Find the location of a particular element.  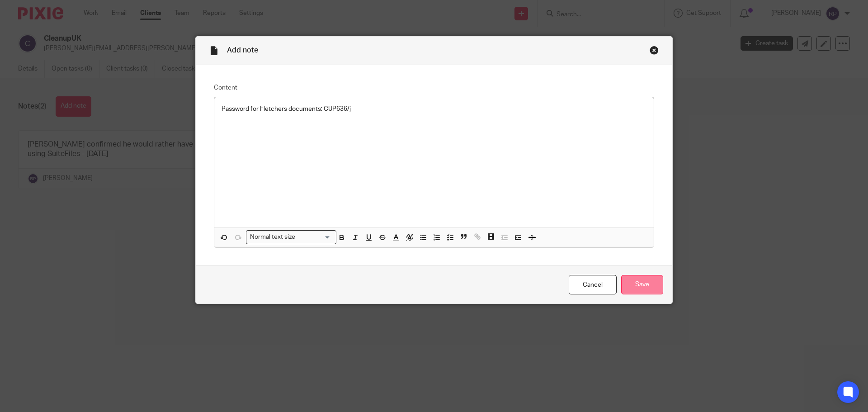

input: Save is located at coordinates (642, 284).